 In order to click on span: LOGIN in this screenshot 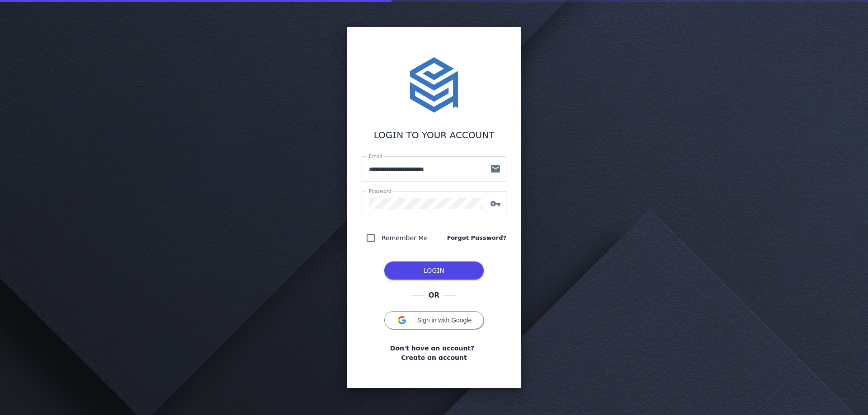, I will do `click(434, 271)`.